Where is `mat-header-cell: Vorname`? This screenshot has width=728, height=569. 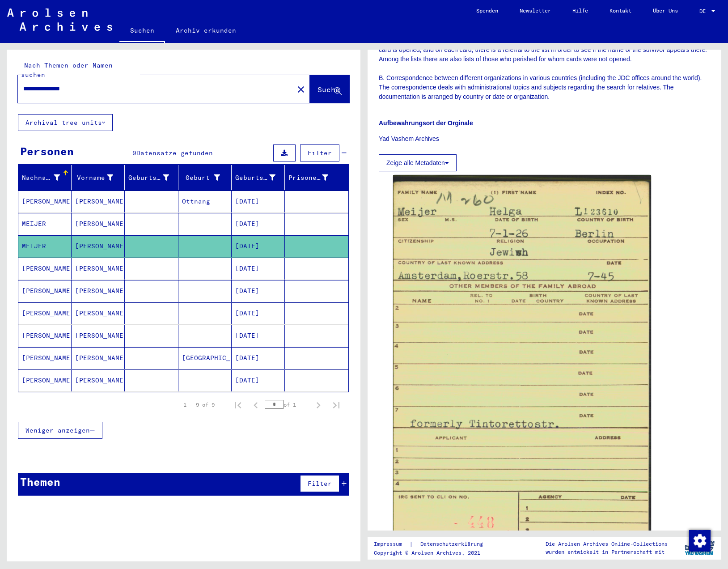
mat-header-cell: Vorname is located at coordinates (98, 178).